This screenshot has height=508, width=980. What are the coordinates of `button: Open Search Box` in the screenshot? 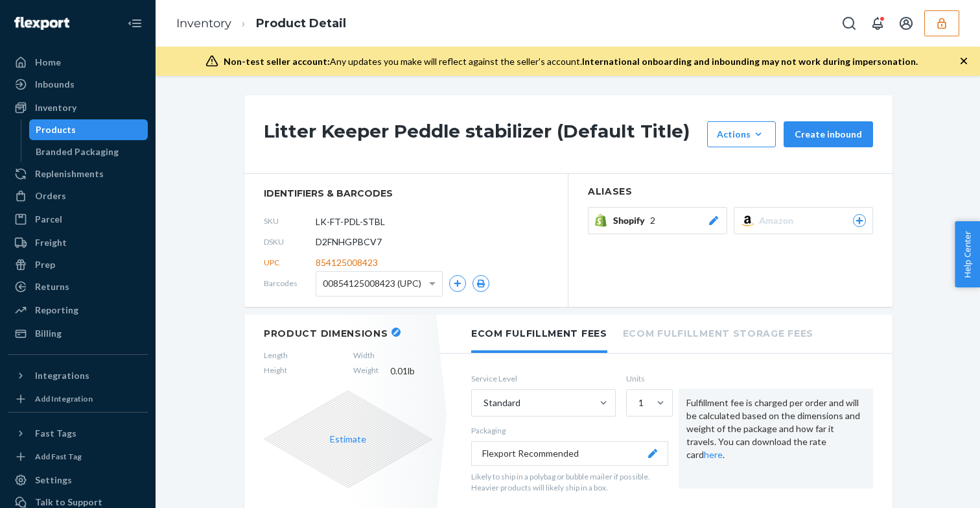 It's located at (850, 23).